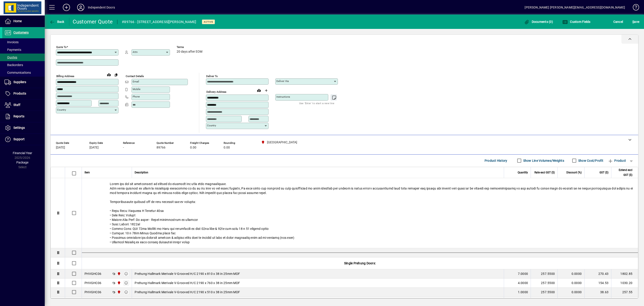 The height and width of the screenshot is (306, 644). I want to click on td: 26.00, so click(625, 301).